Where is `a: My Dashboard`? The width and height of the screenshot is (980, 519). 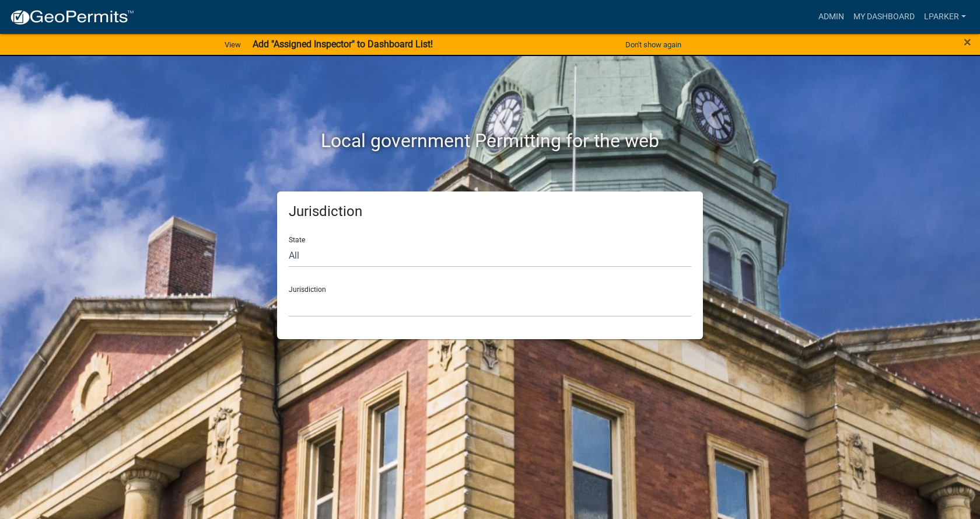
a: My Dashboard is located at coordinates (884, 17).